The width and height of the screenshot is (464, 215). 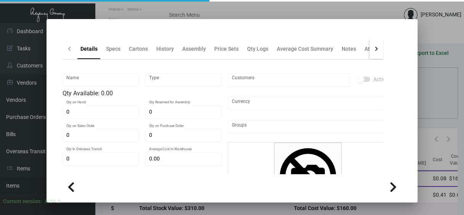 I want to click on div: Qty Available: 0.00, so click(x=142, y=93).